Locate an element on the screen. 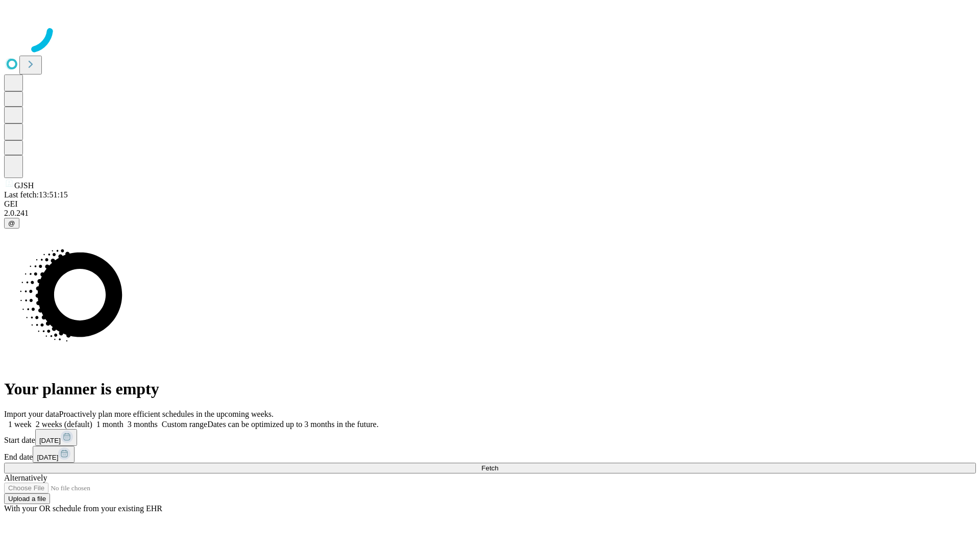 The height and width of the screenshot is (551, 980). div: 2.0.241 is located at coordinates (490, 213).